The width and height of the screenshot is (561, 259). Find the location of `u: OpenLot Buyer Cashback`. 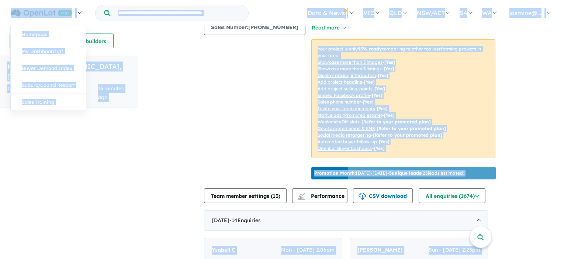

u: OpenLot Buyer Cashback is located at coordinates (345, 148).